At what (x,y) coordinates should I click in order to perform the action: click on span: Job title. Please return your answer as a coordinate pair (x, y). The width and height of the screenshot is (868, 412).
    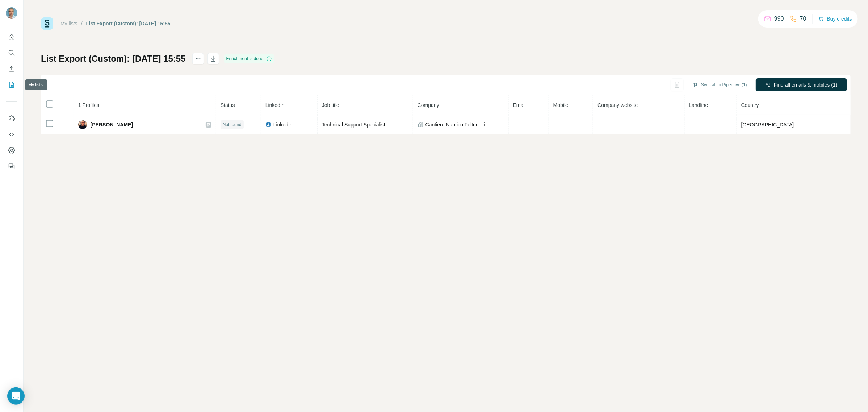
    Looking at the image, I should click on (330, 105).